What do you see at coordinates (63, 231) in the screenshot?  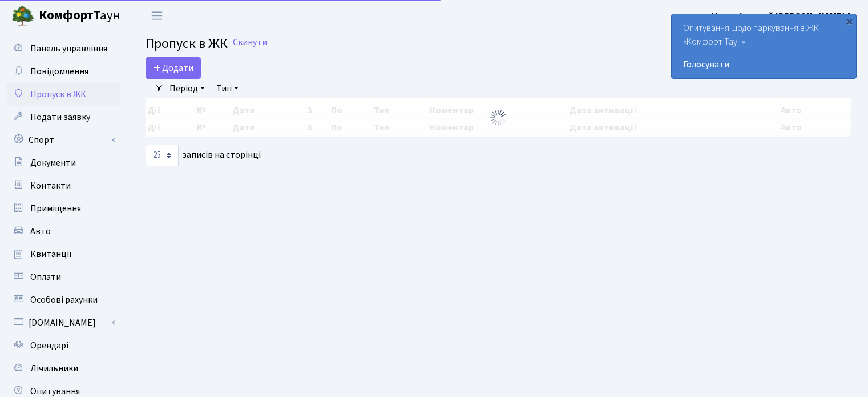 I see `a: Авто` at bounding box center [63, 231].